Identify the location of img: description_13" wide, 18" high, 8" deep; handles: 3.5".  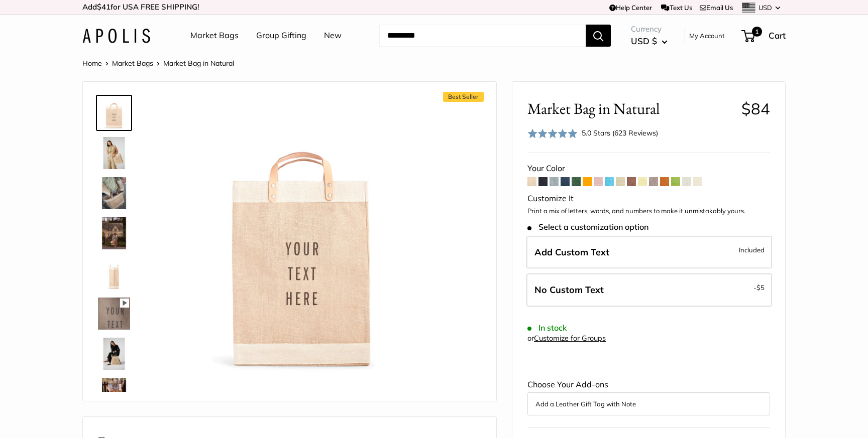
(114, 273).